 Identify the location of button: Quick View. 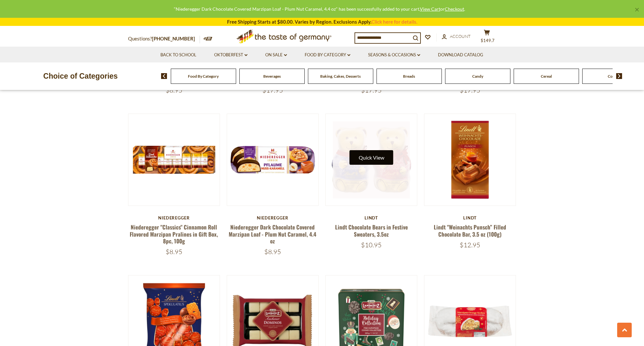
(371, 157).